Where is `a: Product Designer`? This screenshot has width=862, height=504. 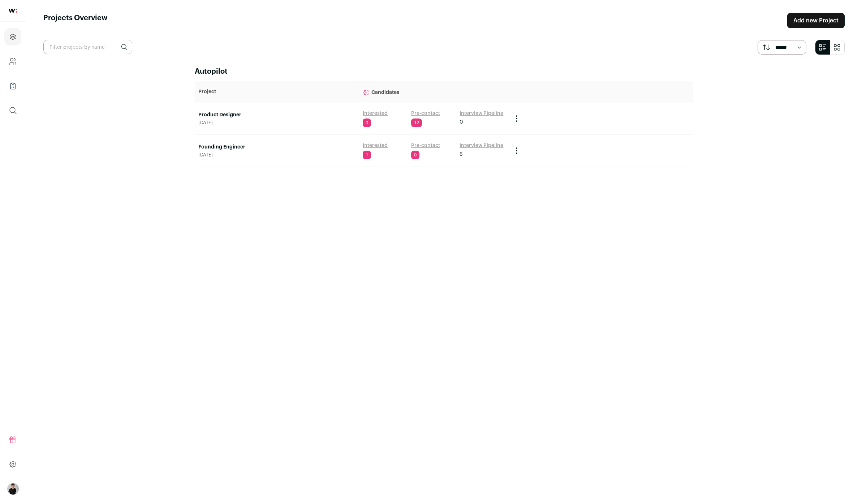 a: Product Designer is located at coordinates (277, 115).